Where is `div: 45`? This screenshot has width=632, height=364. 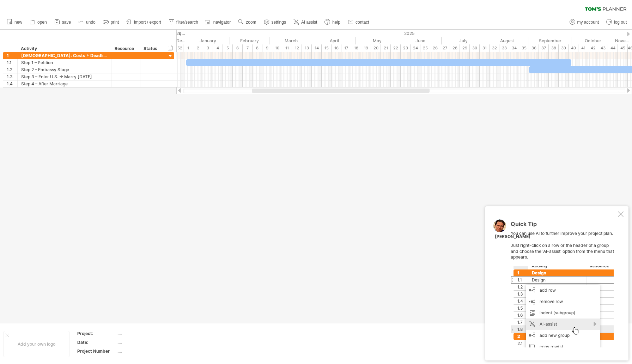 div: 45 is located at coordinates (623, 48).